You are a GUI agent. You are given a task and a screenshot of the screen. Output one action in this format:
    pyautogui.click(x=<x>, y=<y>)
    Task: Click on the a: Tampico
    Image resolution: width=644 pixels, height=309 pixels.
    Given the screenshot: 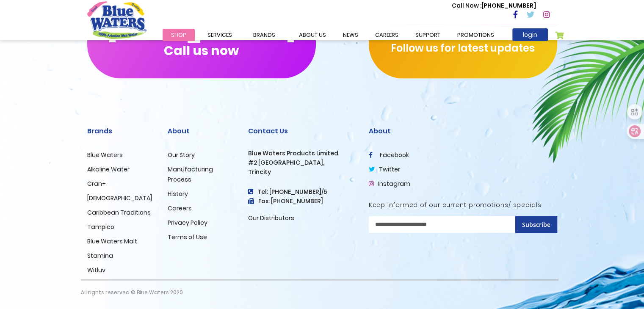 What is the action you would take?
    pyautogui.click(x=101, y=227)
    